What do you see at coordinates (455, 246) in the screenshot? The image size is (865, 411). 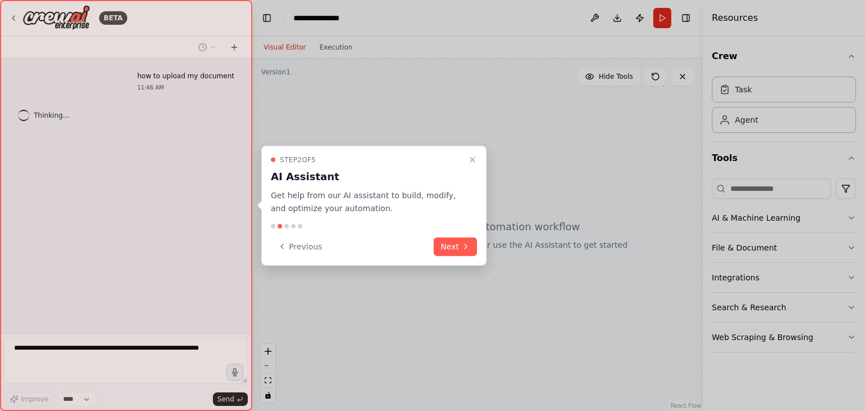 I see `button: Next` at bounding box center [455, 246].